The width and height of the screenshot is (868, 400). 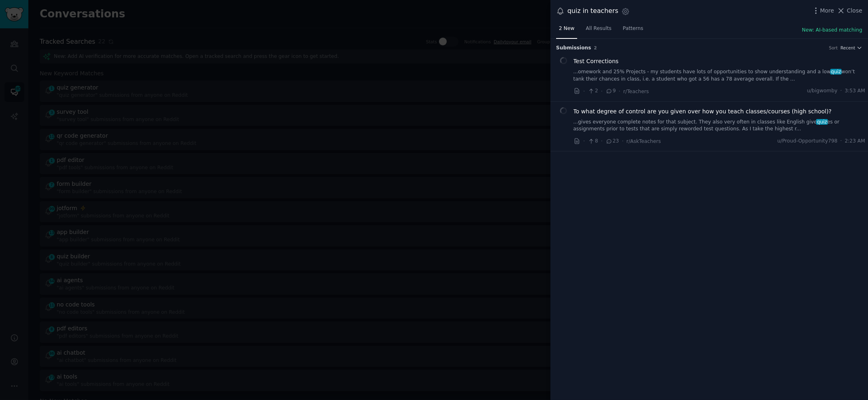 What do you see at coordinates (592, 141) in the screenshot?
I see `span: 8` at bounding box center [592, 141].